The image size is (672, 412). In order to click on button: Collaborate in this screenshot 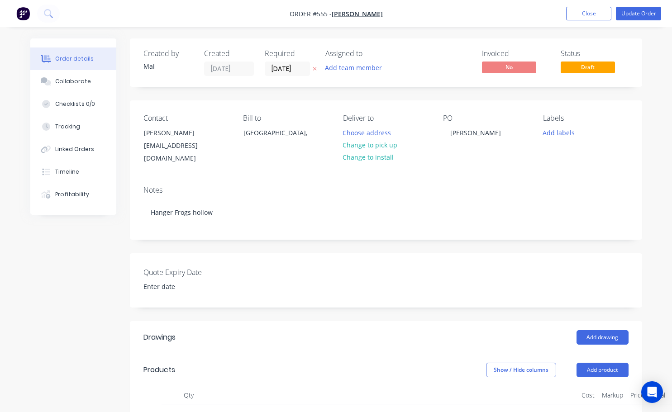, I will do `click(73, 81)`.